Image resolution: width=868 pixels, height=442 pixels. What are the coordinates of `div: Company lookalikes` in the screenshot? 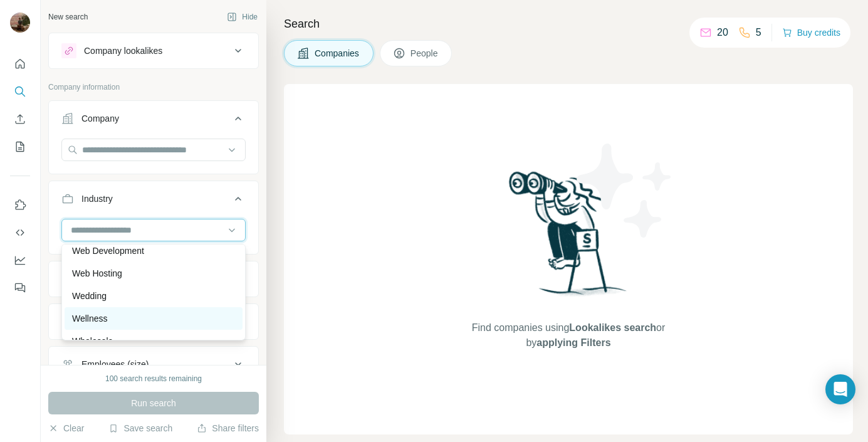 It's located at (123, 51).